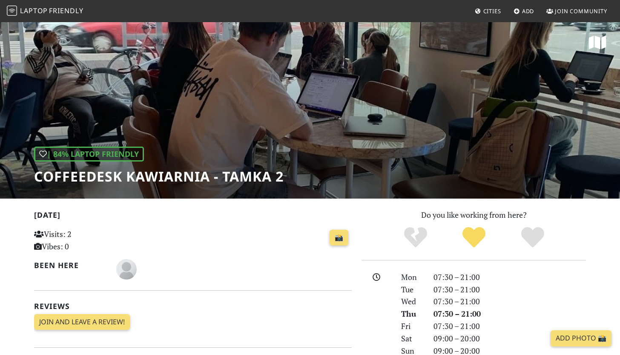 The width and height of the screenshot is (620, 355). I want to click on h2: Been here, so click(70, 265).